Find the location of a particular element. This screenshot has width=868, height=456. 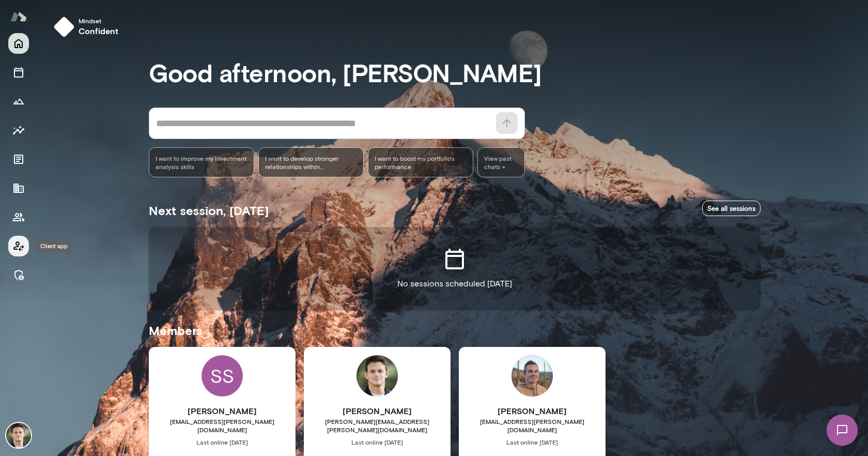

button: Documents is located at coordinates (19, 159).